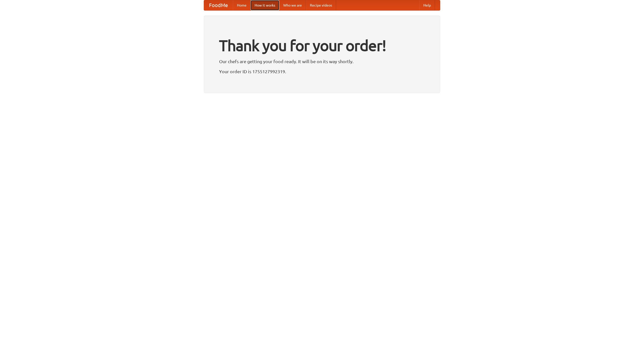 The width and height of the screenshot is (644, 356). Describe the element at coordinates (322, 61) in the screenshot. I see `p: Our chefs are getting your food ready. It will be on its way shortly.` at that location.